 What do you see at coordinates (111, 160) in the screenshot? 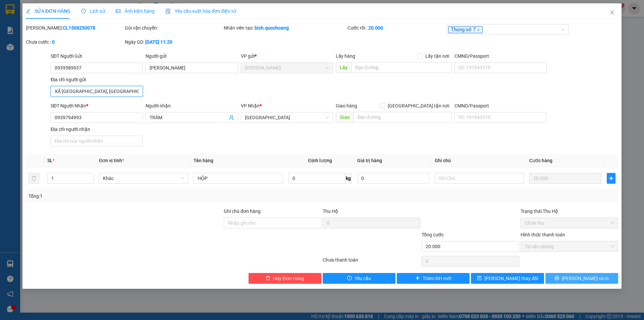
I see `span: Đơn vị tính` at bounding box center [111, 160].